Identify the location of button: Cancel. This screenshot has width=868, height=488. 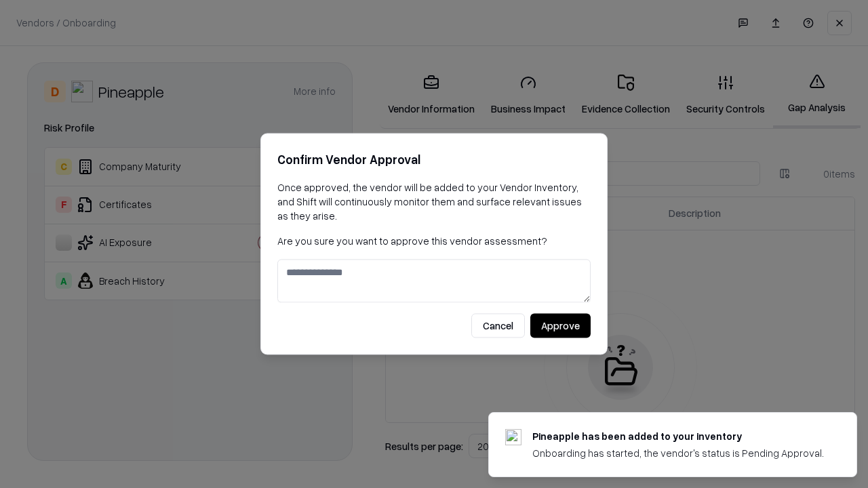
(498, 326).